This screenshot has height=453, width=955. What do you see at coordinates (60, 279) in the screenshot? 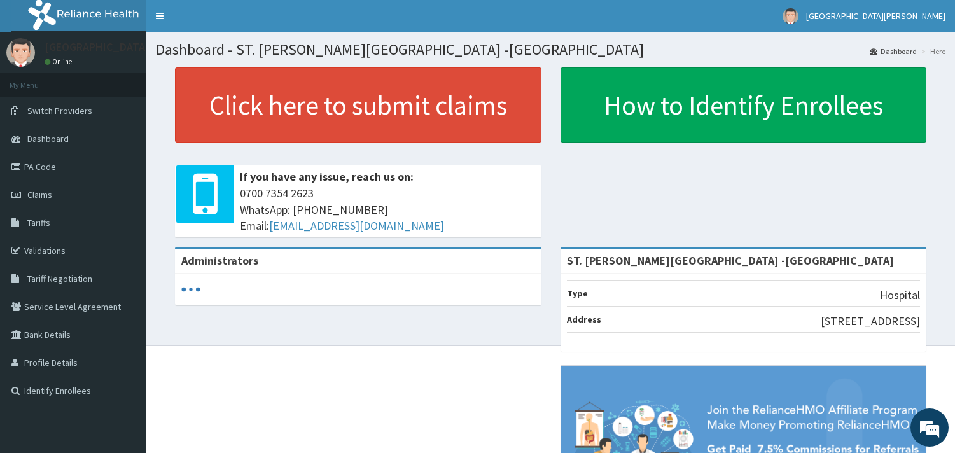
I see `span: Tariff Negotiation` at bounding box center [60, 279].